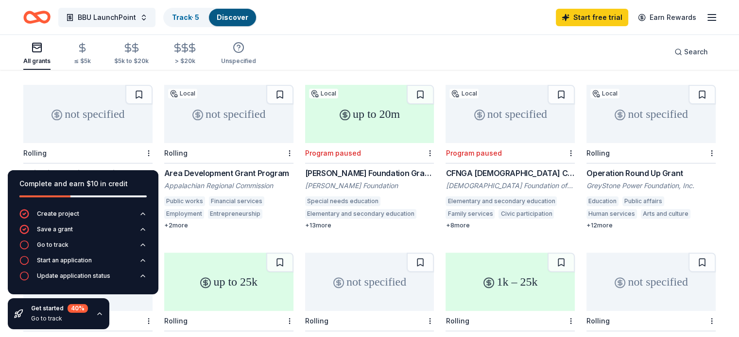 The width and height of the screenshot is (739, 337). I want to click on a: Earn Rewards, so click(667, 17).